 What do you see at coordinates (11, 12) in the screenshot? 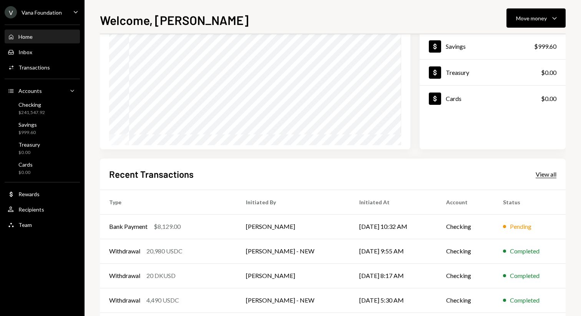
I see `div: V` at bounding box center [11, 12].